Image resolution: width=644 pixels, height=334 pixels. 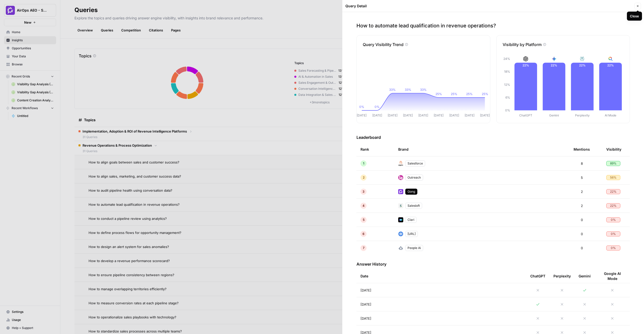 I want to click on div: Visibility, so click(x=614, y=149).